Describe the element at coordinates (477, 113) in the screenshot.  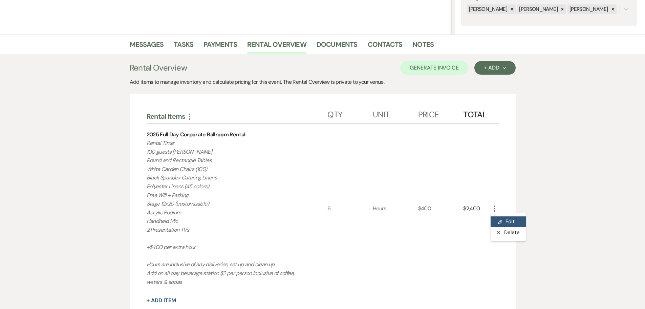
I see `div: Total` at that location.